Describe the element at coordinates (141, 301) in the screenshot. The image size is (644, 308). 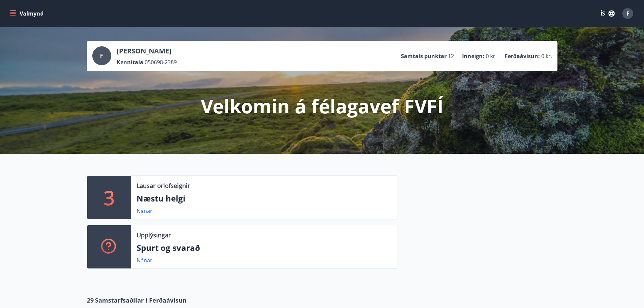
I see `span: Samstarfsaðilar í Ferðaávísun` at that location.